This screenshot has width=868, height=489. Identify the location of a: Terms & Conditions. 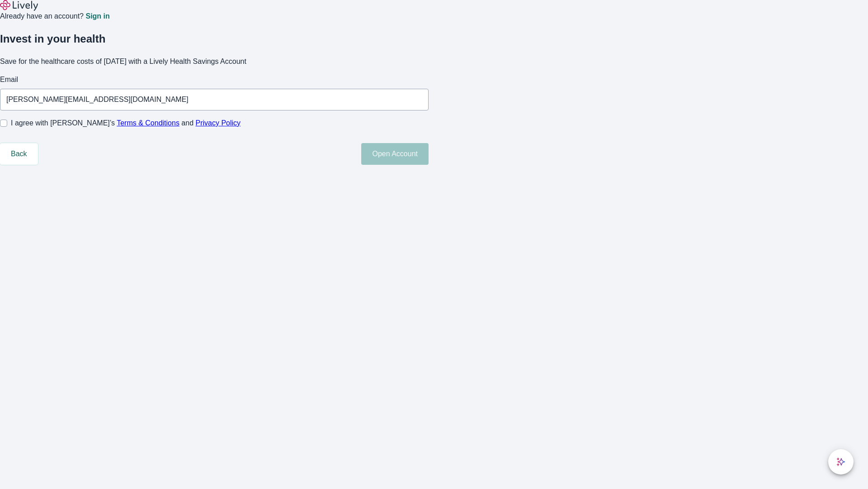
(148, 122).